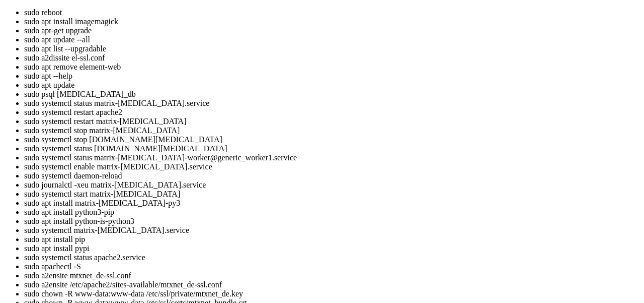 This screenshot has width=644, height=303. I want to click on span: 13 дополнительных обновлений безопасности могут быть применены с помощью ESM Apps., so click(169, 85).